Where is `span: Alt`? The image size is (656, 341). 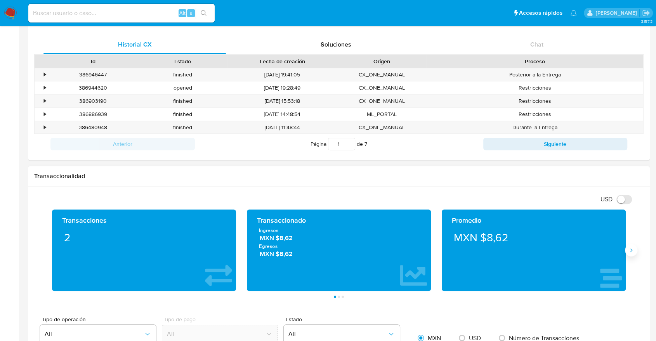 span: Alt is located at coordinates (182, 13).